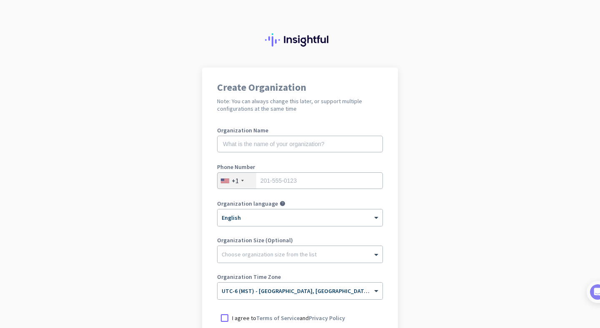  I want to click on h1: Create Organization, so click(300, 88).